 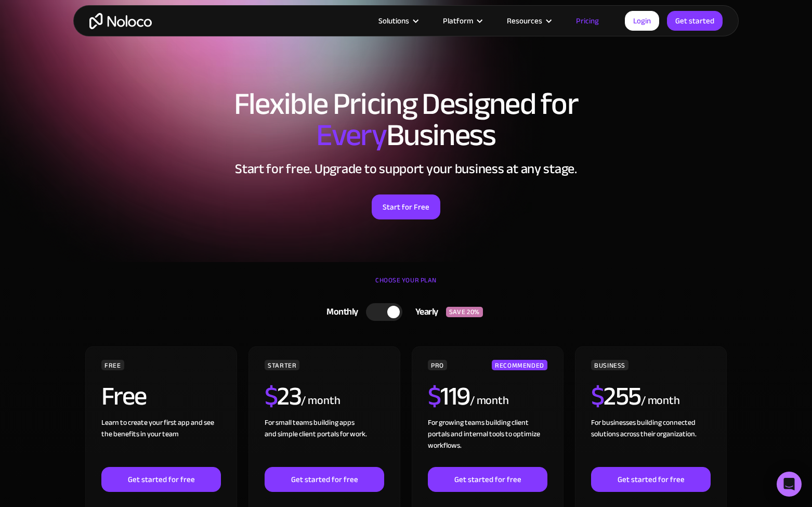 I want to click on div: Monthly, so click(x=340, y=312).